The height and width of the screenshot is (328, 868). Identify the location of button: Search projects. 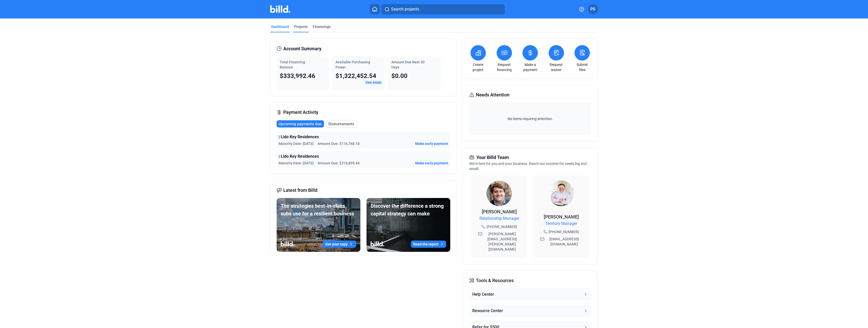
(443, 9).